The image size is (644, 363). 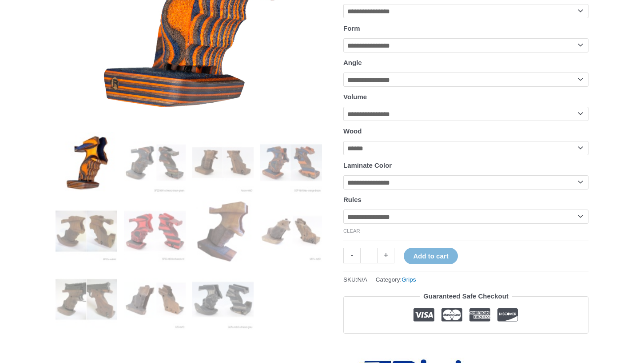 What do you see at coordinates (352, 199) in the screenshot?
I see `label: Rules` at bounding box center [352, 199].